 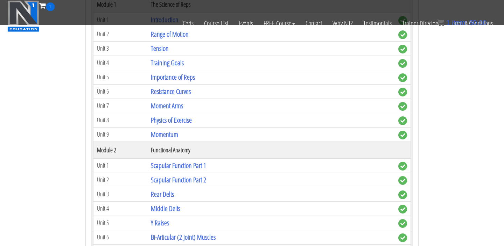 What do you see at coordinates (420, 23) in the screenshot?
I see `a: Trainer Directory` at bounding box center [420, 23].